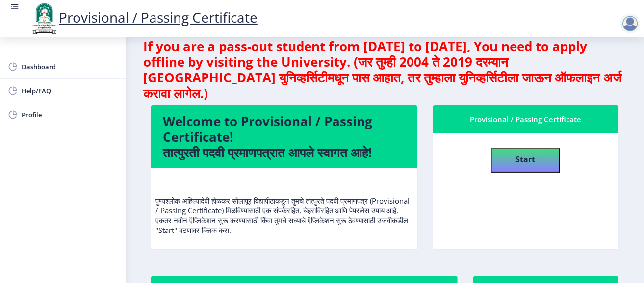 Image resolution: width=644 pixels, height=283 pixels. What do you see at coordinates (526, 160) in the screenshot?
I see `b: Start` at bounding box center [526, 160].